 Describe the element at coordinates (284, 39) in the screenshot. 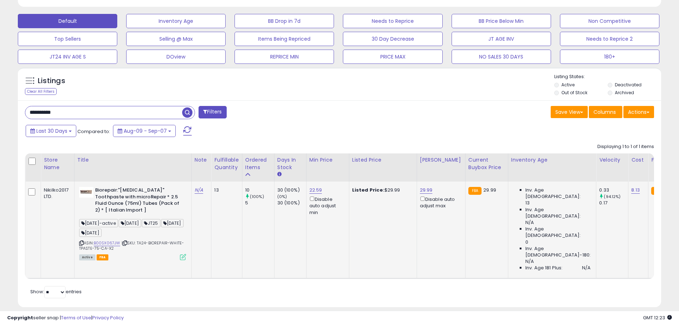

I see `button: Items Being Repriced` at that location.